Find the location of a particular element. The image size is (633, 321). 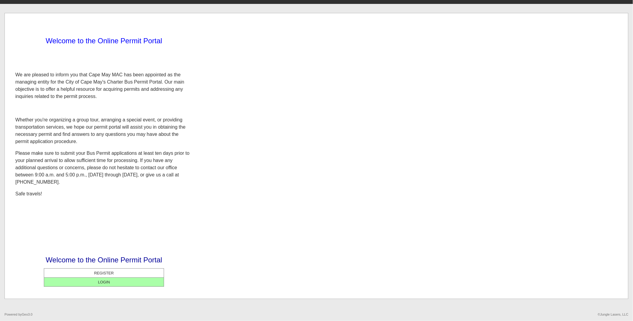

p: Powered by is located at coordinates (18, 314).